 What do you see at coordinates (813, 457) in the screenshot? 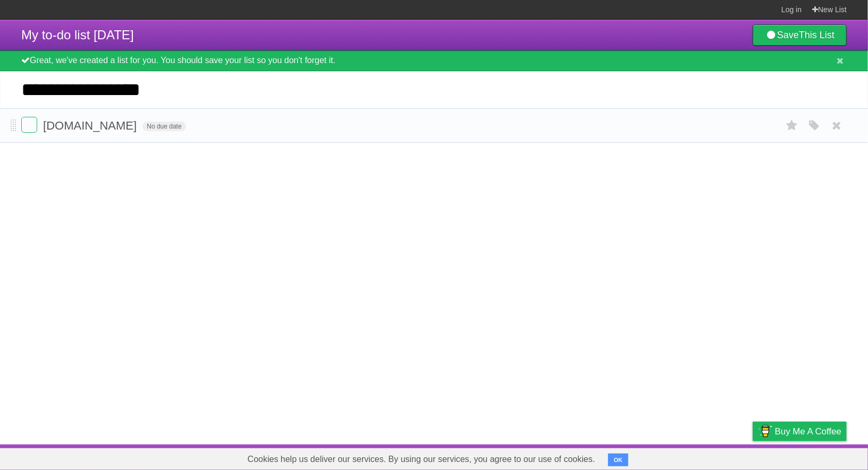
I see `a: Suggest a feature` at bounding box center [813, 457].